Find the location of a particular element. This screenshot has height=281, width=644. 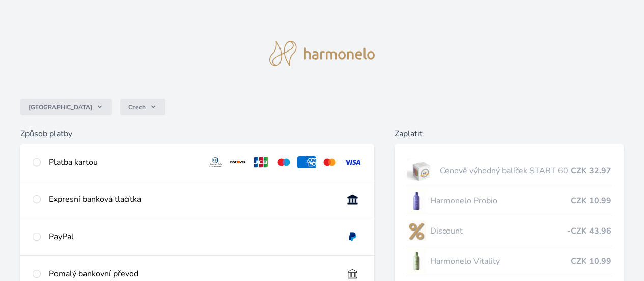

img: discount-lo.png is located at coordinates (416, 231).